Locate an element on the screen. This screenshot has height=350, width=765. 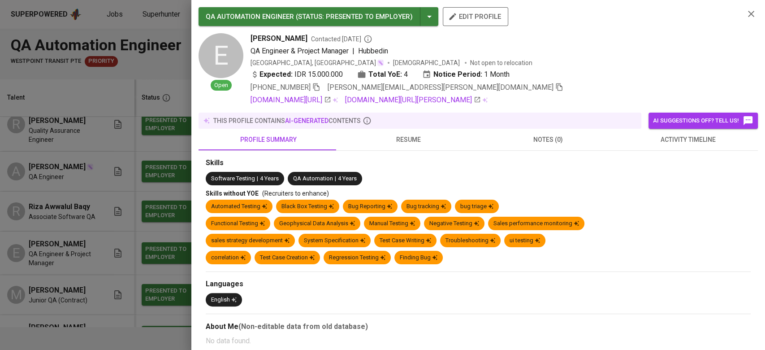
span: profile summary is located at coordinates (268, 139).